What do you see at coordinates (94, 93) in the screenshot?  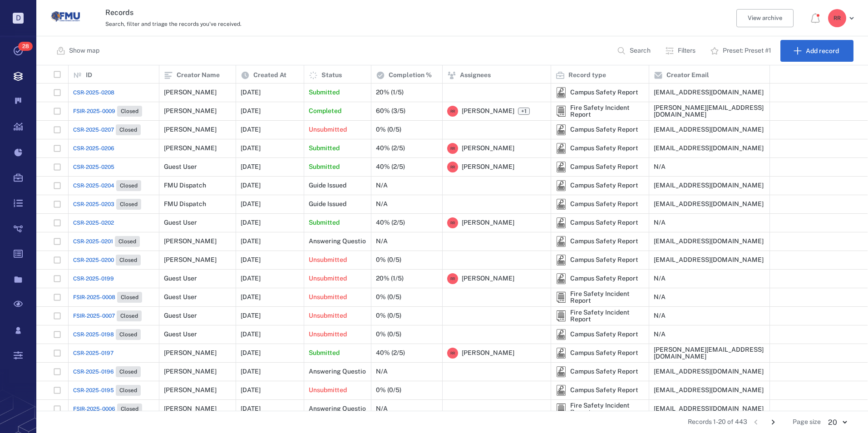 I see `span: CSR-2025-0208` at bounding box center [94, 93].